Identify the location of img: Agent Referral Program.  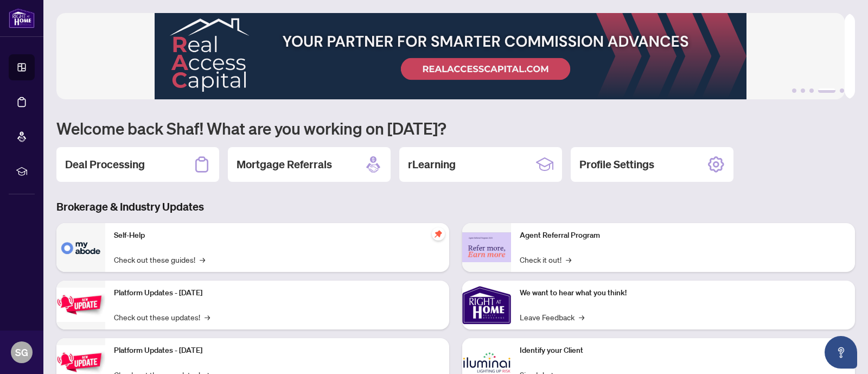
(486, 247).